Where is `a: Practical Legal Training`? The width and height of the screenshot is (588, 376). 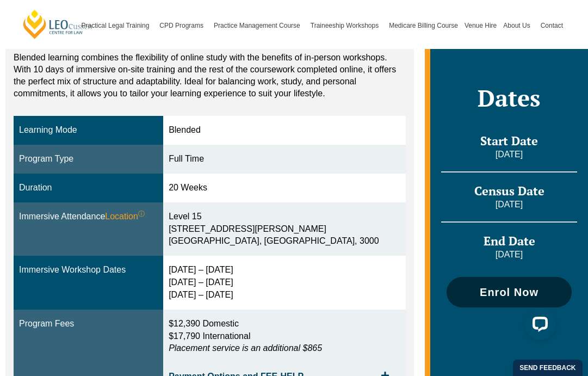 a: Practical Legal Training is located at coordinates (117, 26).